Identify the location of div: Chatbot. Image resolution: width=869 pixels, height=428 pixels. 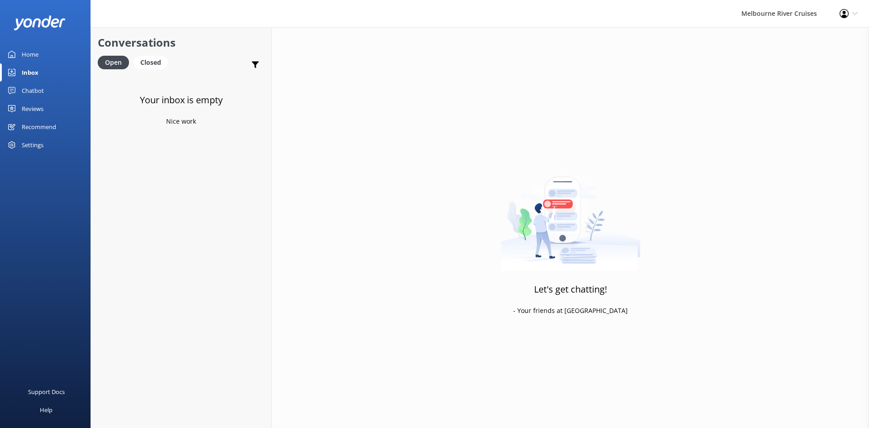
(33, 91).